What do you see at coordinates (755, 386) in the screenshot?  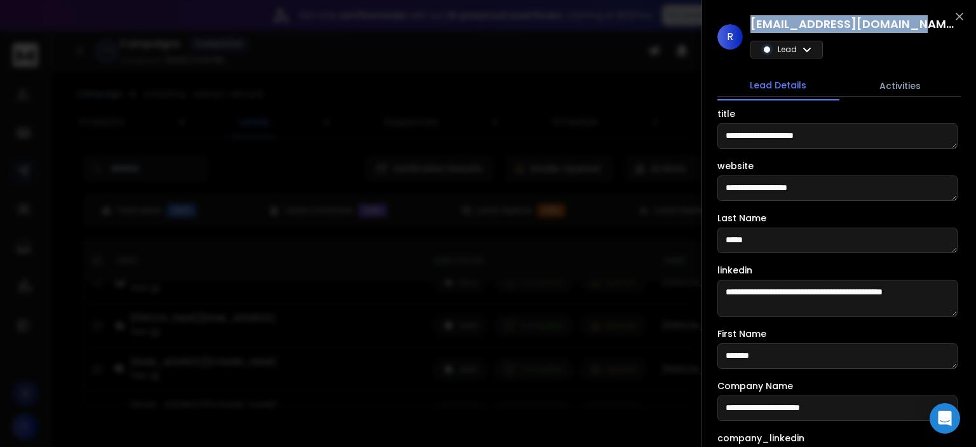 I see `label: Company Name` at bounding box center [755, 386].